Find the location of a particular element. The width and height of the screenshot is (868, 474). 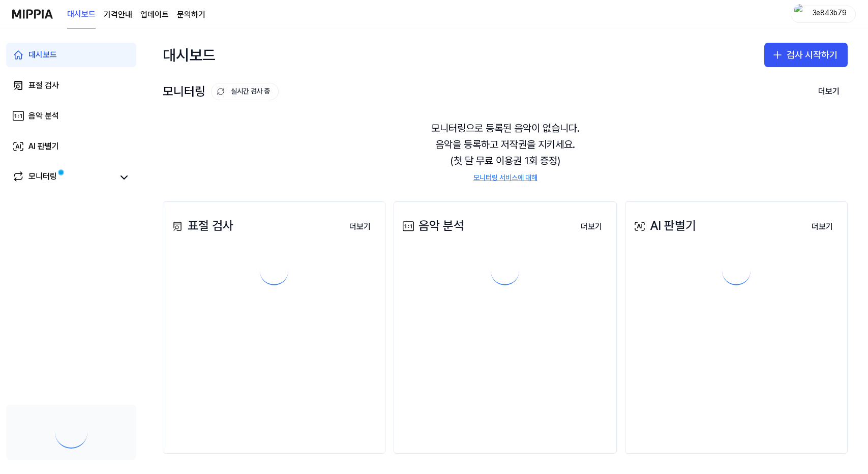

button: 검사 시작하기 is located at coordinates (807, 55).